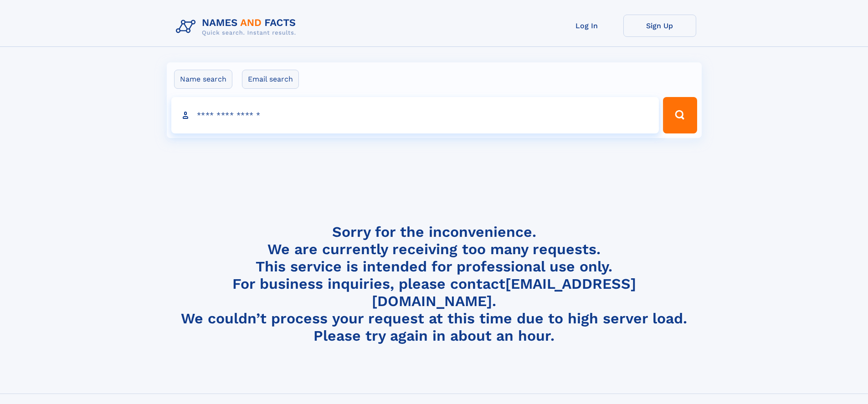 The height and width of the screenshot is (404, 868). What do you see at coordinates (270, 79) in the screenshot?
I see `label: Email search` at bounding box center [270, 79].